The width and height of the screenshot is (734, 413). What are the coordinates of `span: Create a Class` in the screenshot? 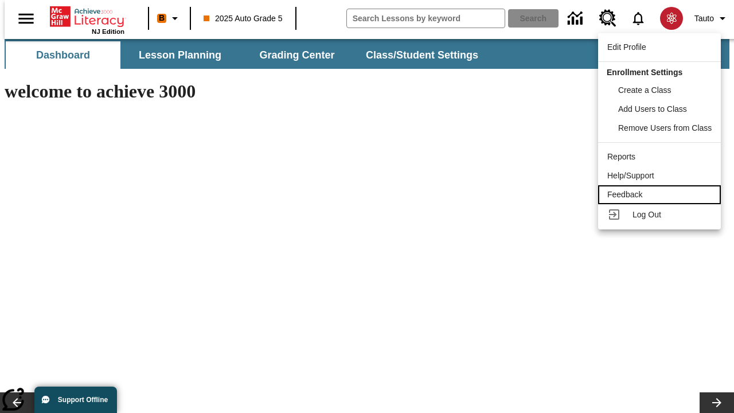 It's located at (645, 90).